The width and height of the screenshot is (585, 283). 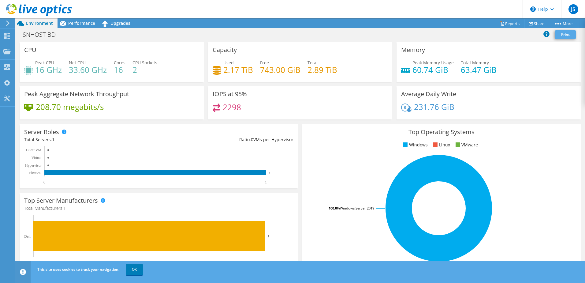 What do you see at coordinates (92, 140) in the screenshot?
I see `div: Total Servers:` at bounding box center [92, 140].